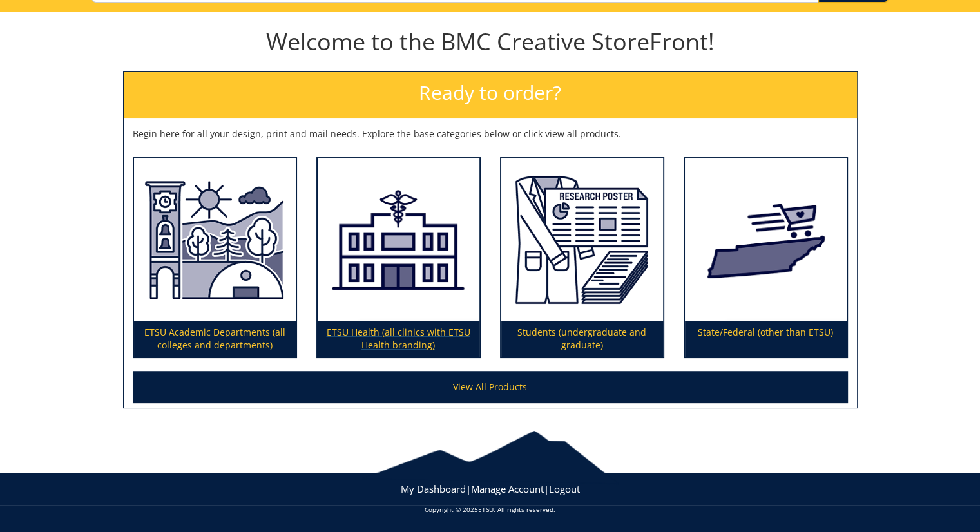 The image size is (980, 532). Describe the element at coordinates (582, 258) in the screenshot. I see `a: Students (undergraduate and graduate)` at that location.